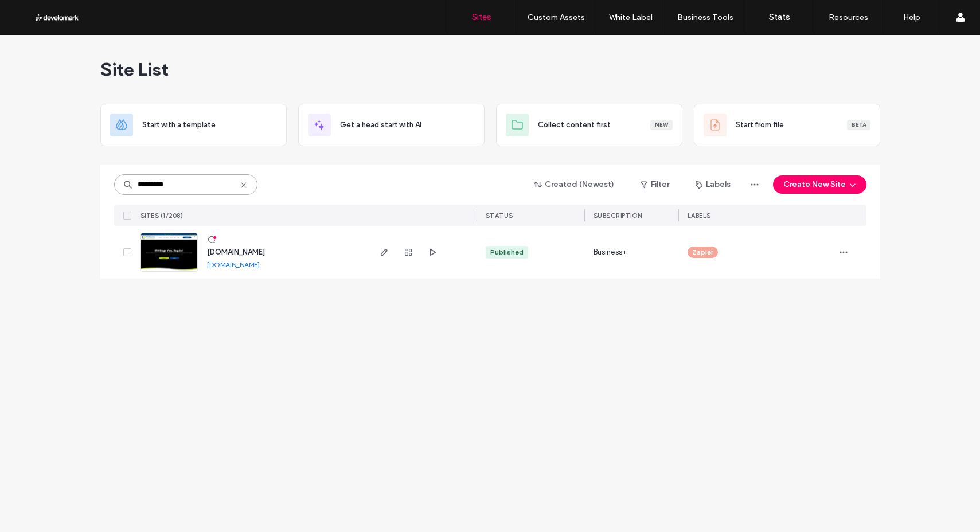 The height and width of the screenshot is (532, 980). What do you see at coordinates (848, 18) in the screenshot?
I see `label: Resources` at bounding box center [848, 18].